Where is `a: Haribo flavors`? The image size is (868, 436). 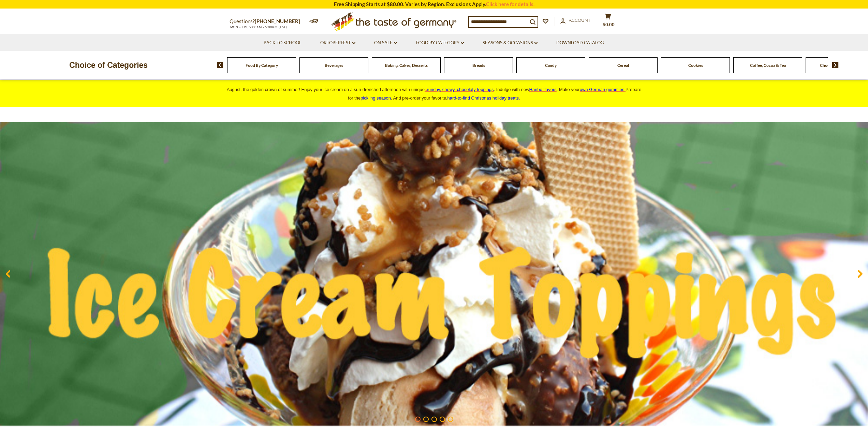
a: Haribo flavors is located at coordinates (543, 90).